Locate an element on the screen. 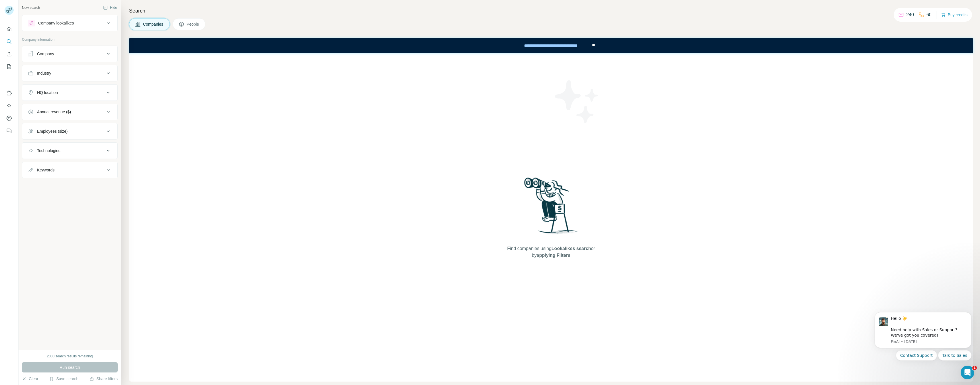 Image resolution: width=980 pixels, height=385 pixels. p: Company information is located at coordinates (69, 39).